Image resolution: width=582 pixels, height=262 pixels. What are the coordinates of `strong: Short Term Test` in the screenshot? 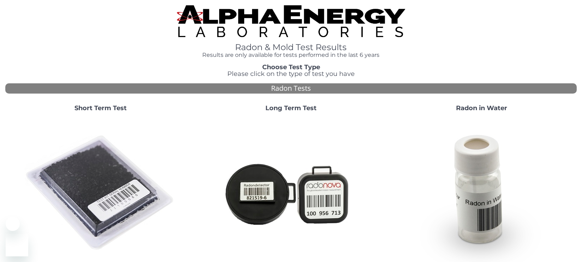 It's located at (101, 108).